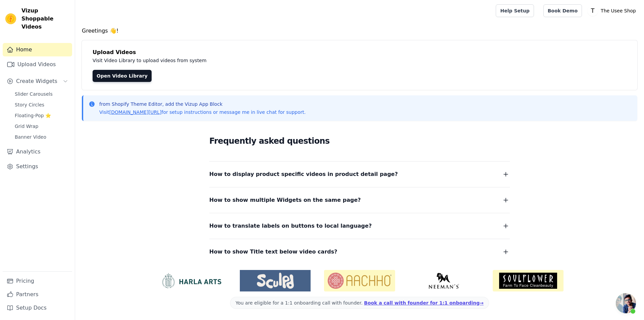  I want to click on span: Create Widgets, so click(37, 81).